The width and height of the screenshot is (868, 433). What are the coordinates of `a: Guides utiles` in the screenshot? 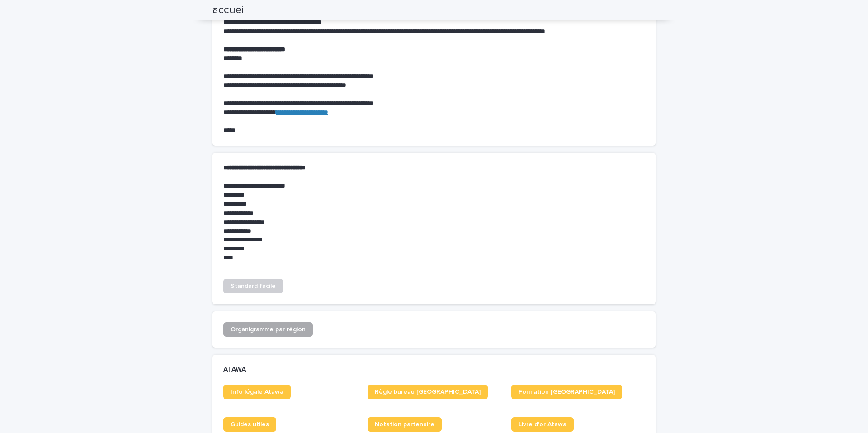 It's located at (250, 425).